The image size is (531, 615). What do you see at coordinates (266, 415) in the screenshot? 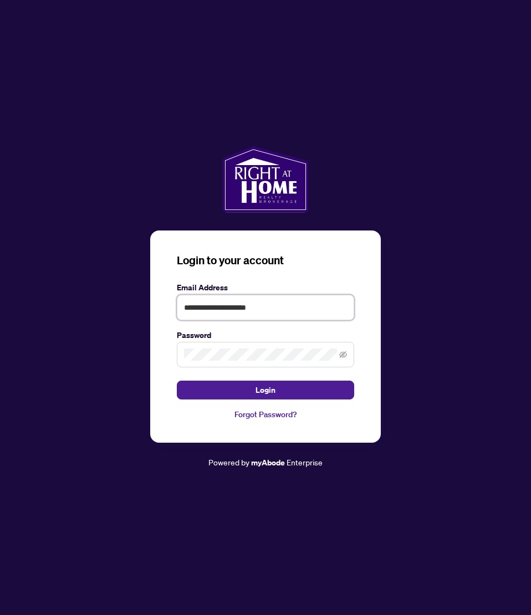
I see `a: Forgot Password?` at bounding box center [266, 415].